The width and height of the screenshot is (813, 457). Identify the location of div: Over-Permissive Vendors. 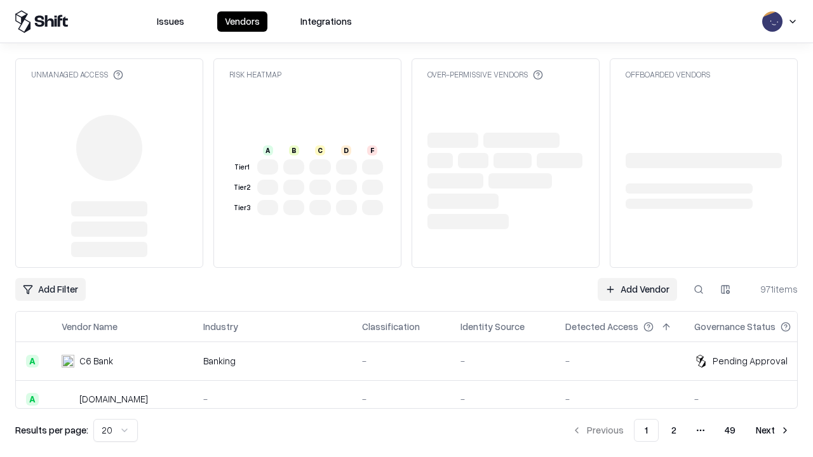
(485, 74).